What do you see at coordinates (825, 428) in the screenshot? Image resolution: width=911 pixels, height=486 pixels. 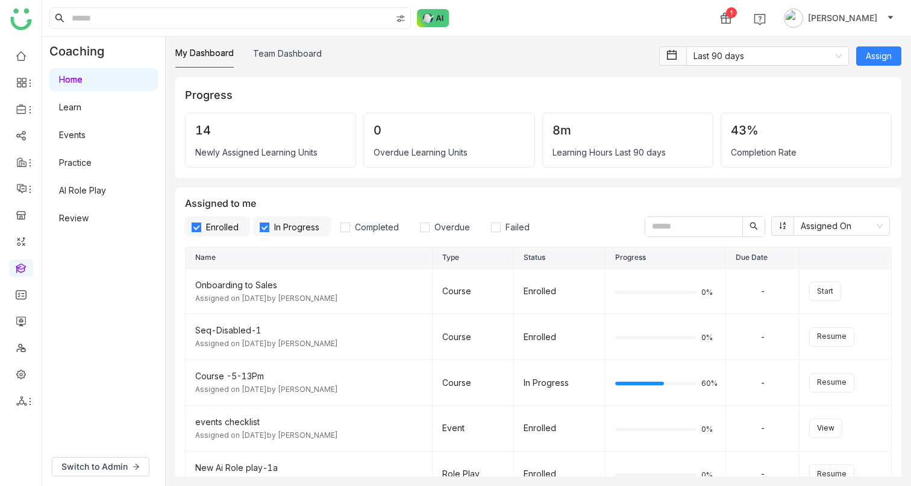 I see `button: View` at bounding box center [825, 428].